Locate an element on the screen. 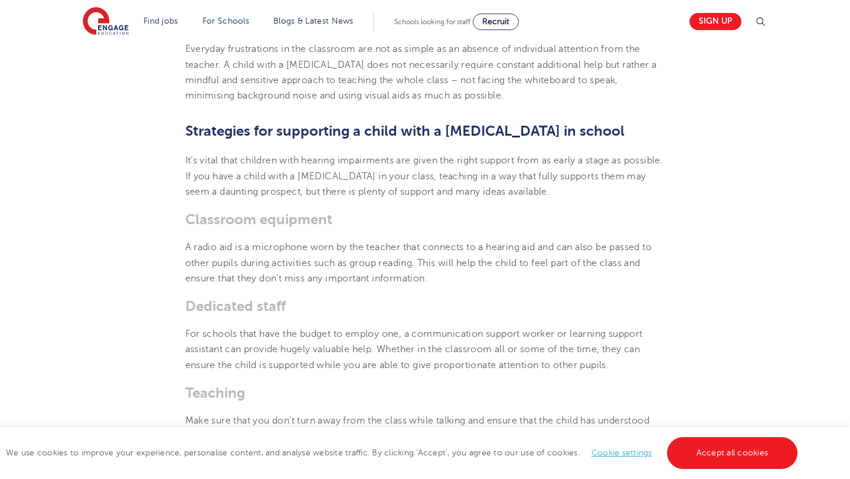 The height and width of the screenshot is (479, 850). img: Engage Education is located at coordinates (106, 22).